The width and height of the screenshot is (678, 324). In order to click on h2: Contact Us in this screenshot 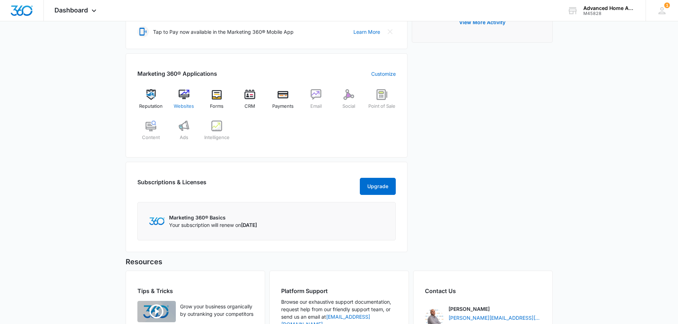, I will do `click(483, 291)`.